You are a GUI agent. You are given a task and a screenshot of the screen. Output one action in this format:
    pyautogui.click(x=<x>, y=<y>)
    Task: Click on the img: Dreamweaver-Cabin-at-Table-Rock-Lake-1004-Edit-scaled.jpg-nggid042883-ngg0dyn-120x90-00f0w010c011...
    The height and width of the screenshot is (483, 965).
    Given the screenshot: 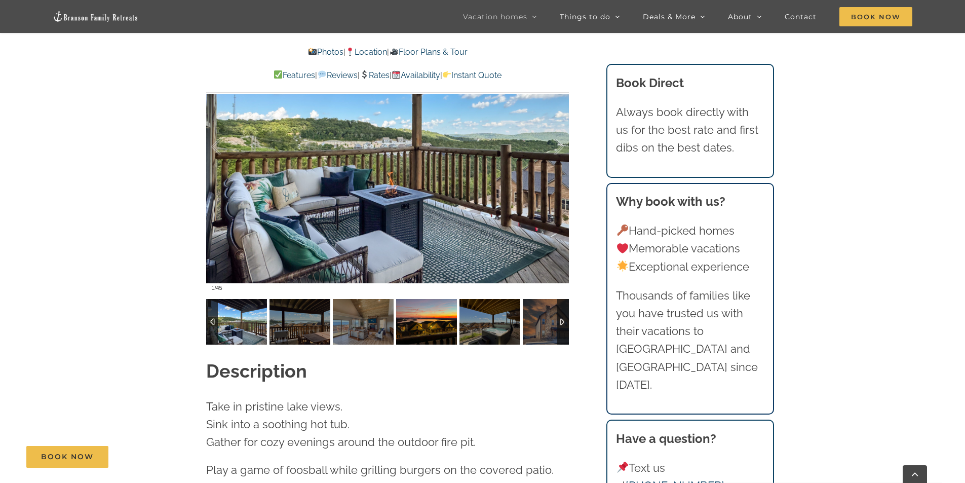 What is the action you would take?
    pyautogui.click(x=363, y=322)
    